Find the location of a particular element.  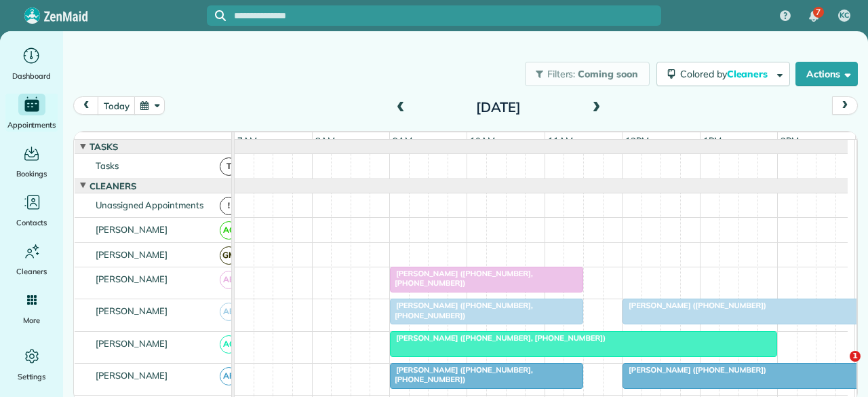

button: Colored byCleaners is located at coordinates (723, 74).